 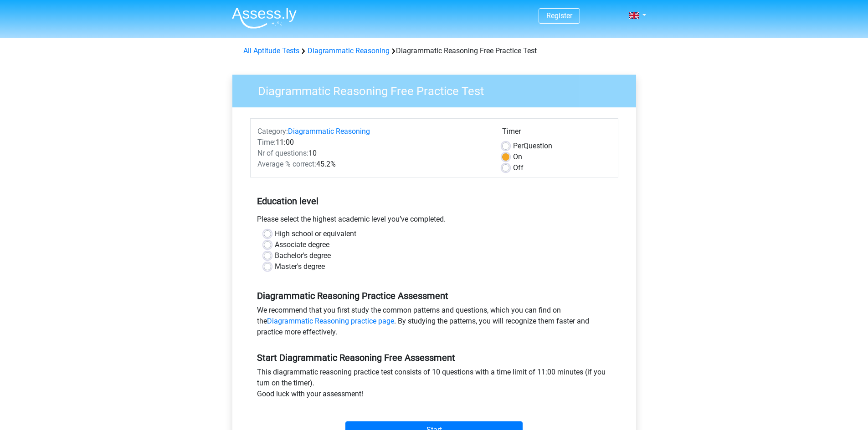 What do you see at coordinates (434, 51) in the screenshot?
I see `div: Diagrammatic Reasoning Free Practice Test` at bounding box center [434, 51].